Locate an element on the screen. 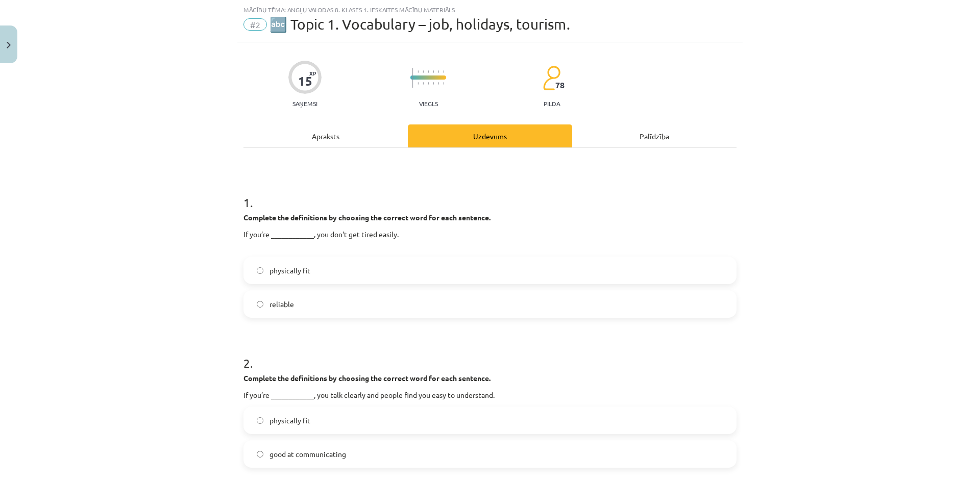 This screenshot has width=980, height=482. div: Palīdzība is located at coordinates (654, 136).